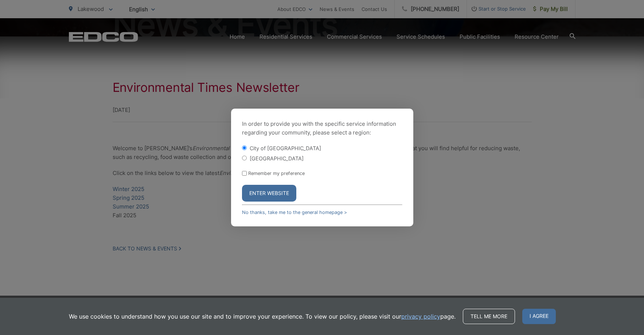 Image resolution: width=644 pixels, height=335 pixels. I want to click on a: Tell me more, so click(489, 316).